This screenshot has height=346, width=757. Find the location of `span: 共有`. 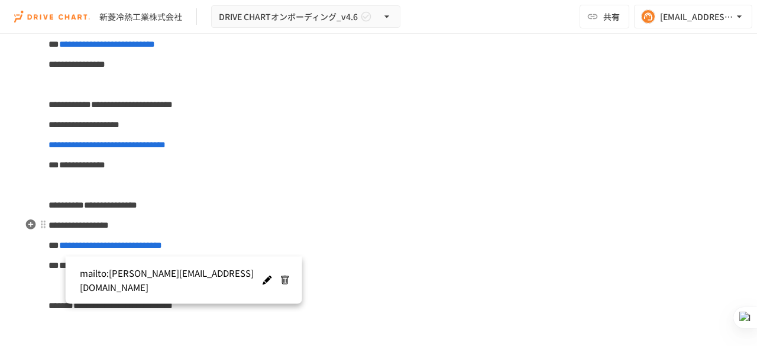

span: 共有 is located at coordinates (611, 17).